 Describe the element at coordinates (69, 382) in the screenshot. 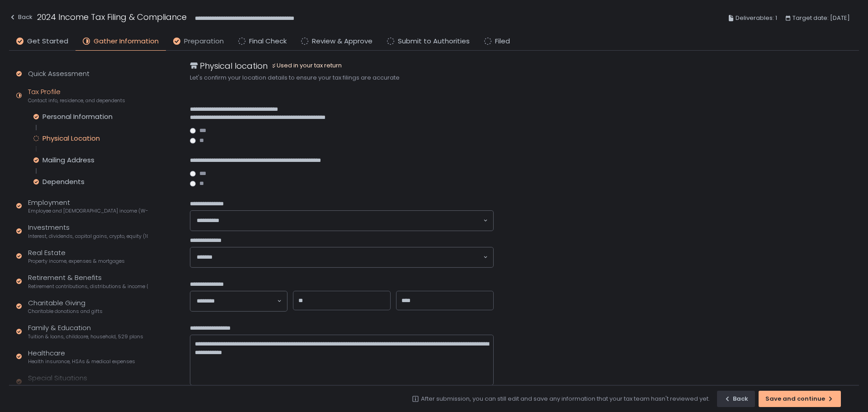

I see `div: Special Situations` at that location.